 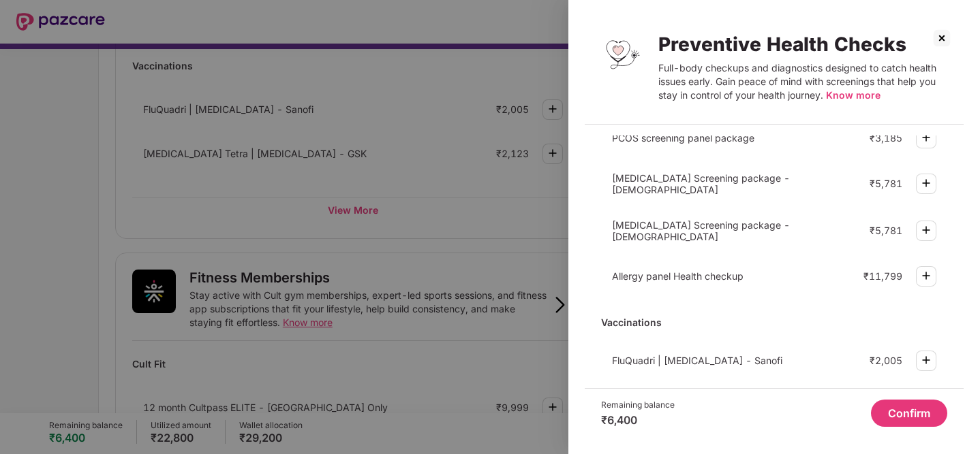 I want to click on div: ₹11,799, so click(x=883, y=276).